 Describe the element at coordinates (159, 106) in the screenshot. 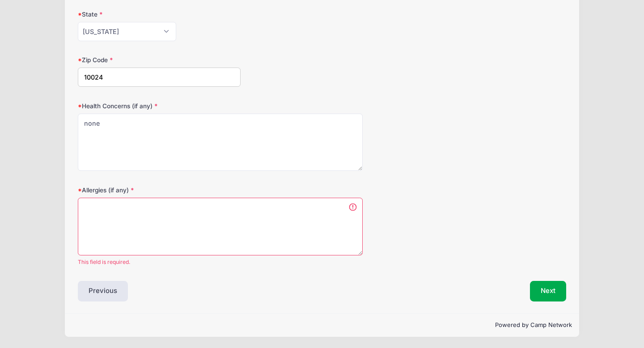

I see `label: Health Concerns (if any)` at that location.